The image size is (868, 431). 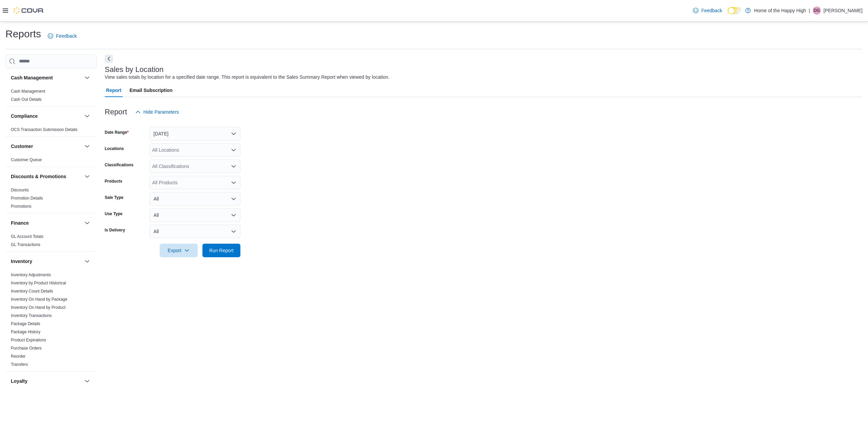 I want to click on span: Package Details, so click(x=25, y=324).